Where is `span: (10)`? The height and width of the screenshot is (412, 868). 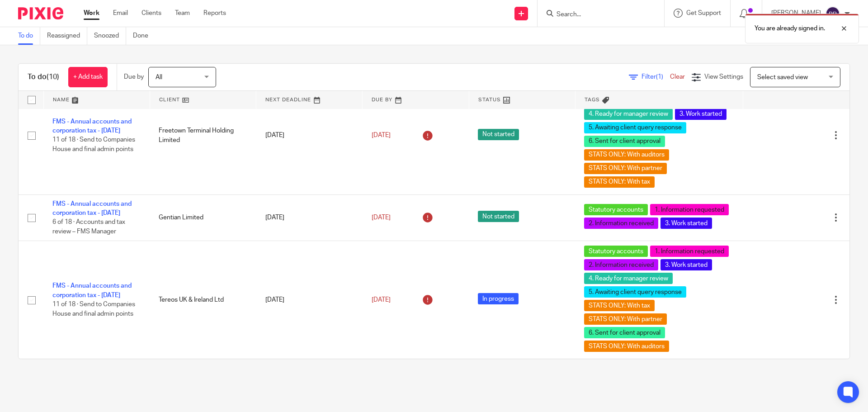 span: (10) is located at coordinates (53, 77).